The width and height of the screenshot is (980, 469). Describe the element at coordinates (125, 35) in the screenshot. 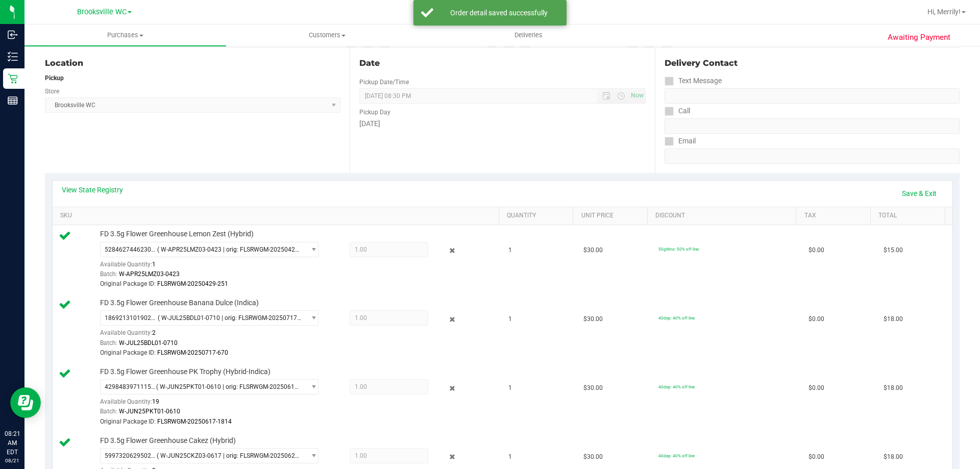

I see `span: Purchases` at that location.